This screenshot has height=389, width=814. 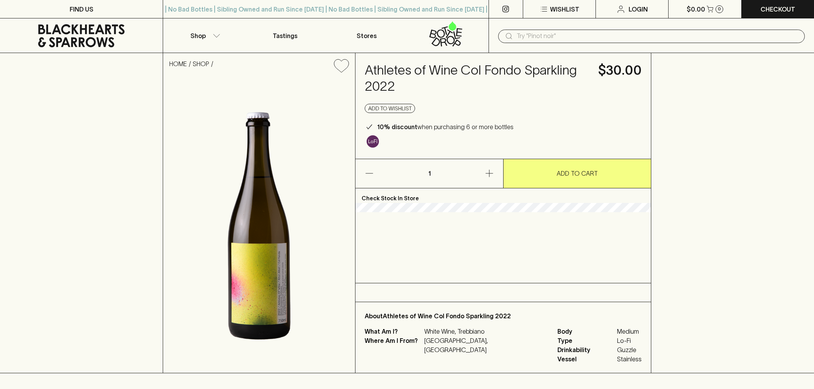 What do you see at coordinates (445, 127) in the screenshot?
I see `p: when purchasing 6 or more bottles` at bounding box center [445, 127].